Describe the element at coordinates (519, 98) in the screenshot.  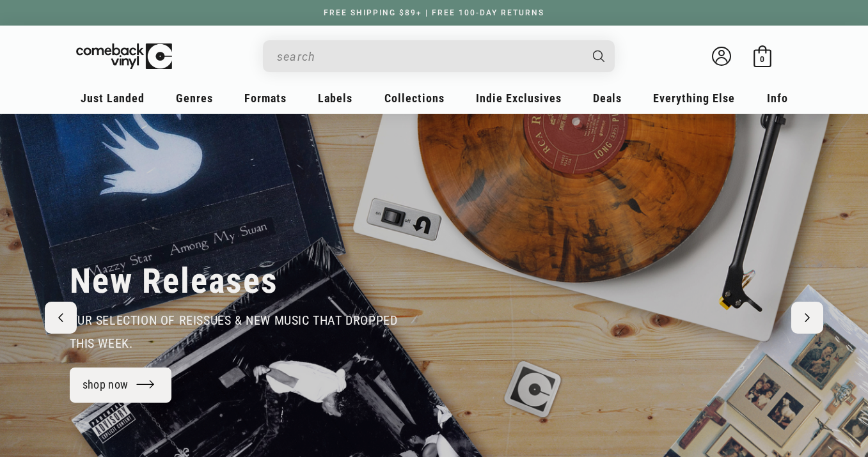
I see `span: Indie Exclusives` at that location.